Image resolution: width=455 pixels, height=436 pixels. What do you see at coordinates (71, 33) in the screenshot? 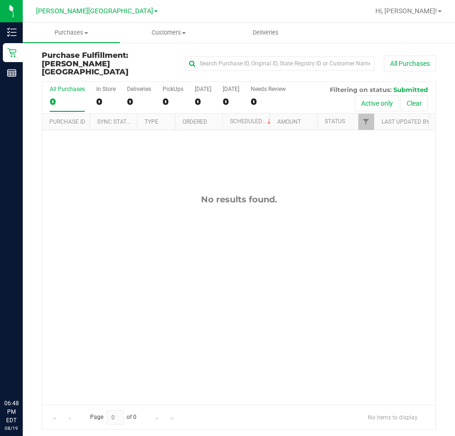
I see `a: Purchases` at bounding box center [71, 33].